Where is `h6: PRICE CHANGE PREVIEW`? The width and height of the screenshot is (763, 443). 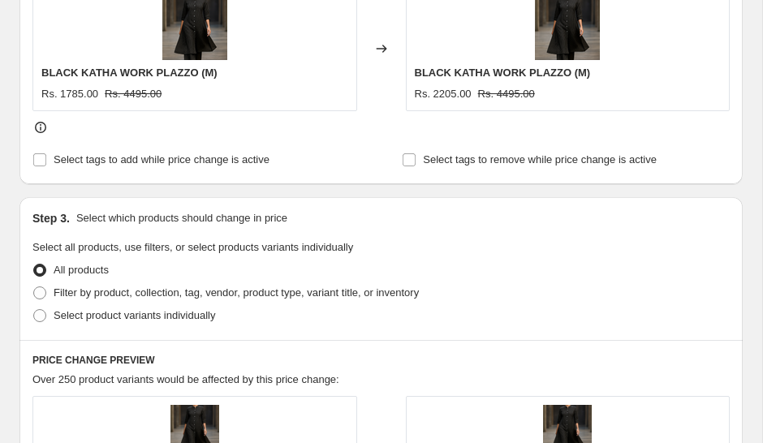
h6: PRICE CHANGE PREVIEW is located at coordinates (381, 361).